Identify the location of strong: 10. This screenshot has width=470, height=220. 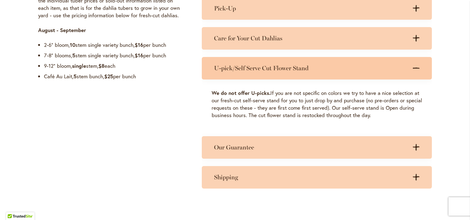
(73, 45).